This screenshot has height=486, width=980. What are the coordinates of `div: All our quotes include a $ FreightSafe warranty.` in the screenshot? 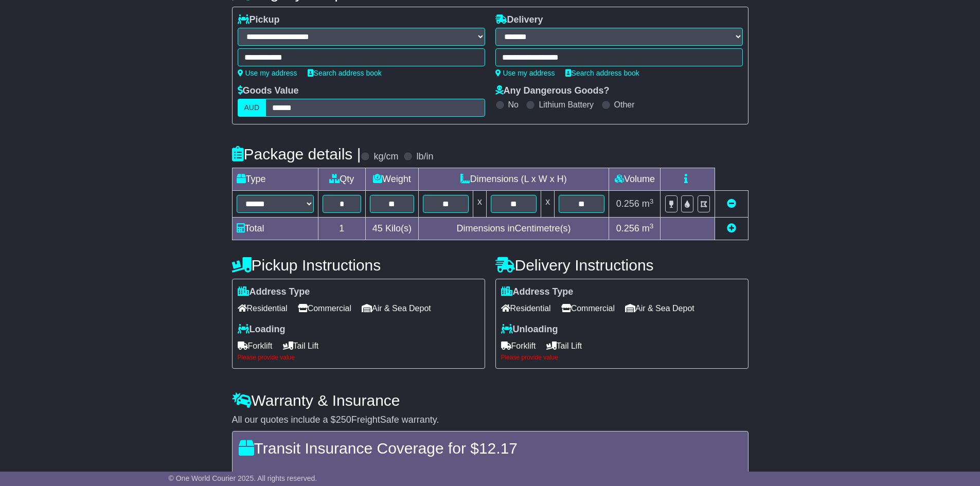 It's located at (490, 420).